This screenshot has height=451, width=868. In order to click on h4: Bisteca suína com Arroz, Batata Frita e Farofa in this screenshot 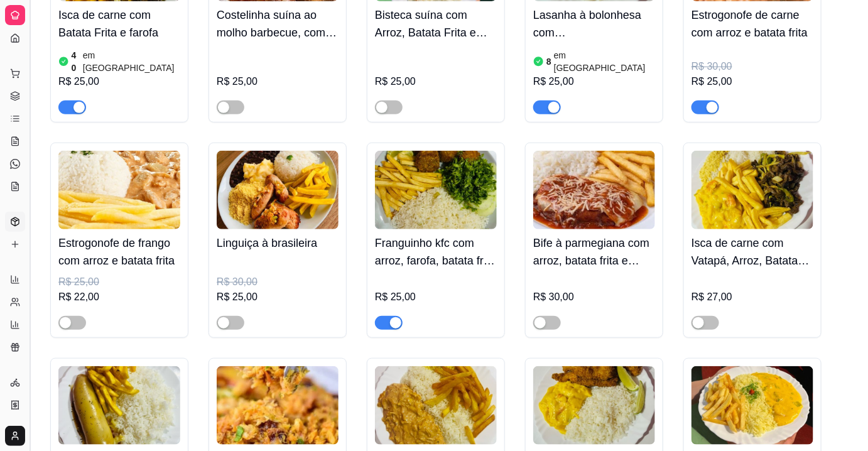, I will do `click(436, 24)`.